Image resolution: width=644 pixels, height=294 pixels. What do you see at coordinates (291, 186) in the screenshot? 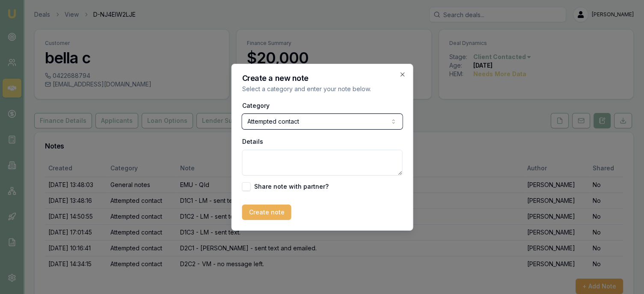
I see `label: Share note with partner?` at bounding box center [291, 186].